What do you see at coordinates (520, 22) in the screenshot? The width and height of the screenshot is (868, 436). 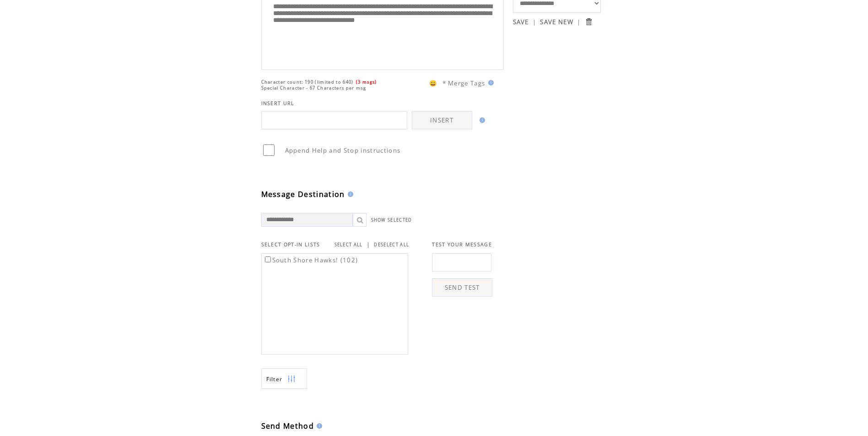 I see `a: SAVE` at bounding box center [520, 22].